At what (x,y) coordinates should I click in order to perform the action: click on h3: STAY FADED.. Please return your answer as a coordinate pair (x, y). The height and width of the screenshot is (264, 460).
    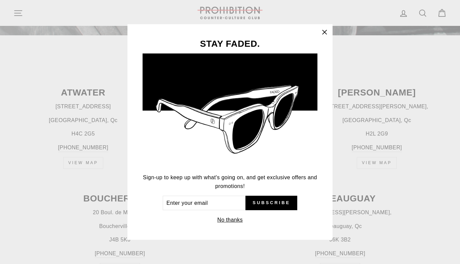
    Looking at the image, I should click on (230, 44).